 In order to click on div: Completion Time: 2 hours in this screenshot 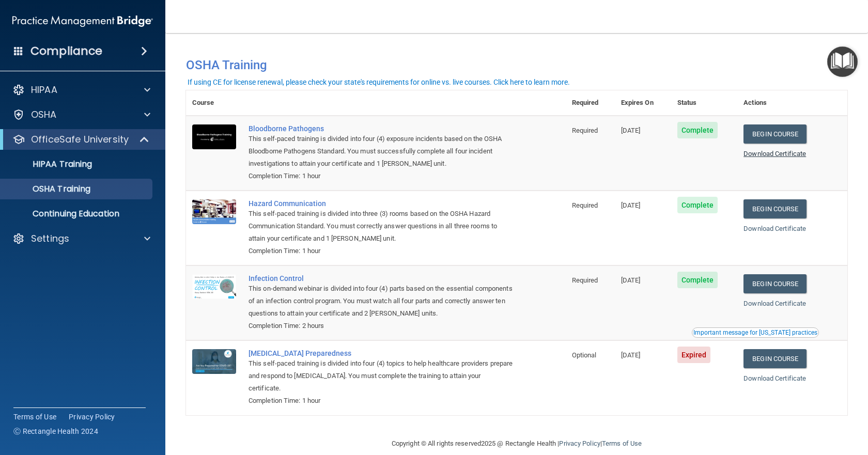, I will do `click(381, 326)`.